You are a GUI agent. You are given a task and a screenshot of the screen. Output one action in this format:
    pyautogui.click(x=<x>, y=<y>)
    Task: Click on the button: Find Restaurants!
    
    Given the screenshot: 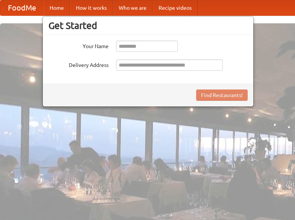 What is the action you would take?
    pyautogui.click(x=222, y=95)
    